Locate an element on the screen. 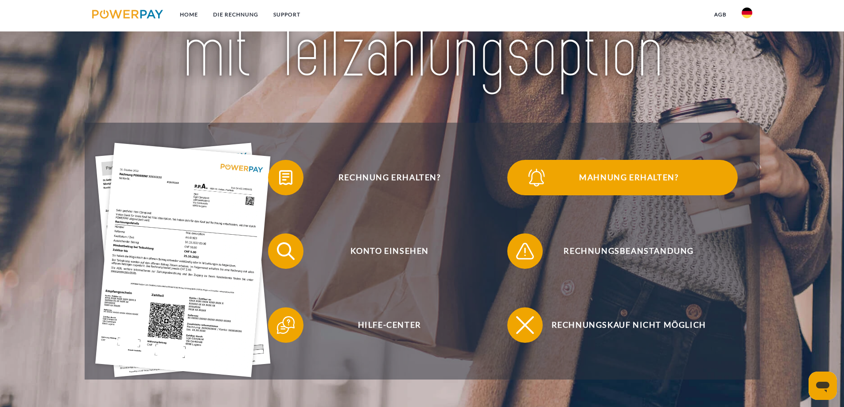 Image resolution: width=844 pixels, height=407 pixels. img: qb_close.svg is located at coordinates (525, 325).